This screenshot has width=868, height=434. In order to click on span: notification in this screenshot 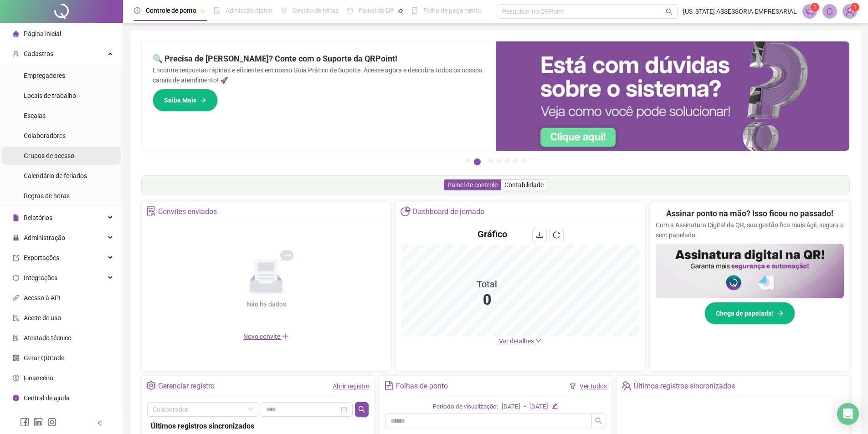, I will do `click(809, 11)`.